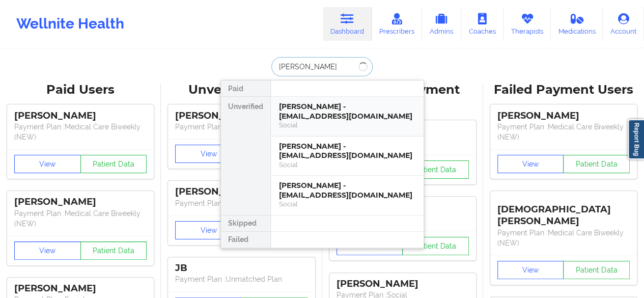  I want to click on a: Therapists, so click(527, 24).